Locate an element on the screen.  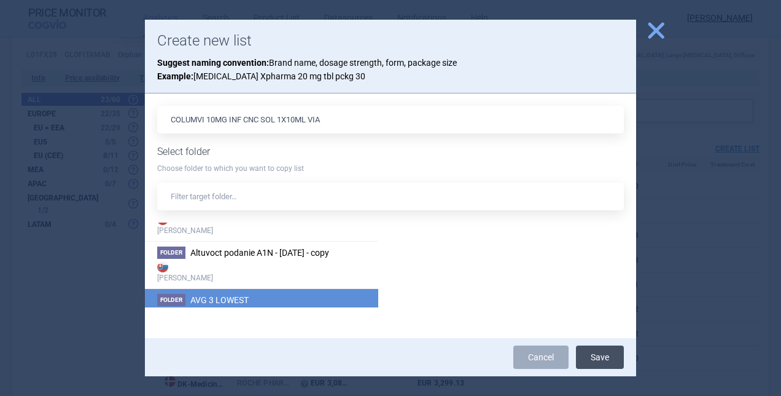
a: Cancel is located at coordinates (541, 357).